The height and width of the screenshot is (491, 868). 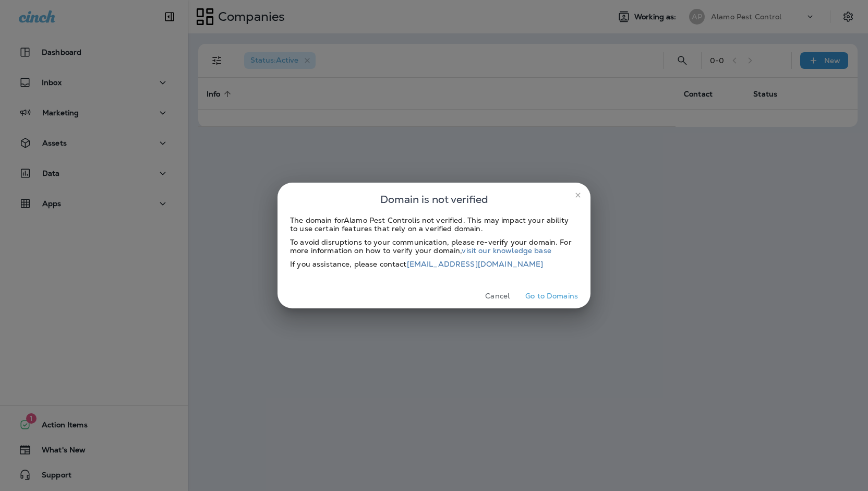 What do you see at coordinates (434, 199) in the screenshot?
I see `span: Domain is not verified` at bounding box center [434, 199].